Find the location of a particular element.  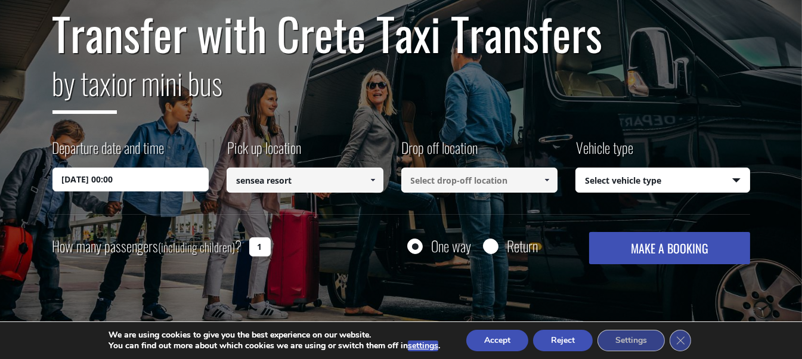

input: Select drop-off location is located at coordinates (479, 180).